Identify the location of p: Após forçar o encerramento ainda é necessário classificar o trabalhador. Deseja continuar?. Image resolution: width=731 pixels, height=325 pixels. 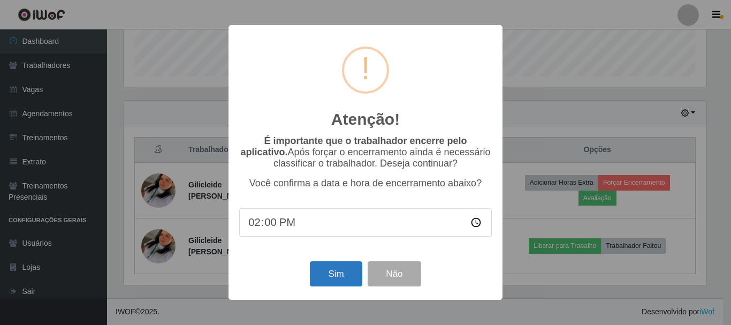
(365, 152).